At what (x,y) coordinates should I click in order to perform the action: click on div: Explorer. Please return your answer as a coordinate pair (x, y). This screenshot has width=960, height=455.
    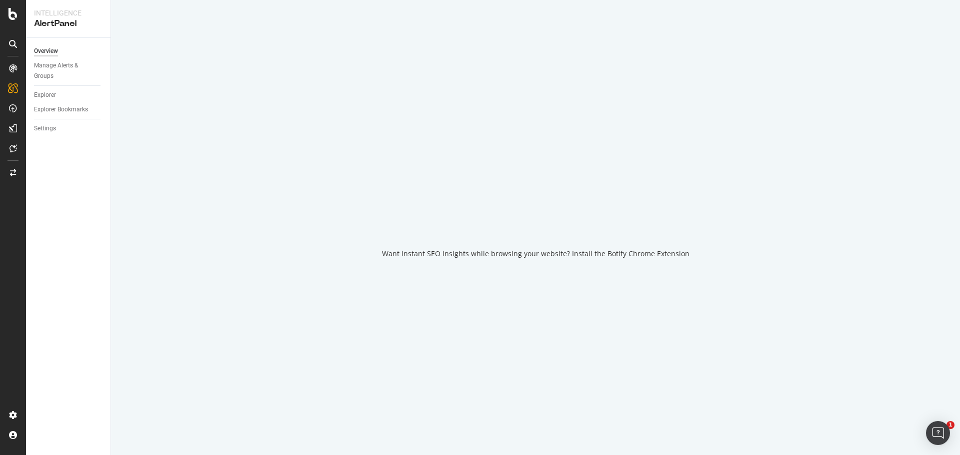
    Looking at the image, I should click on (45, 95).